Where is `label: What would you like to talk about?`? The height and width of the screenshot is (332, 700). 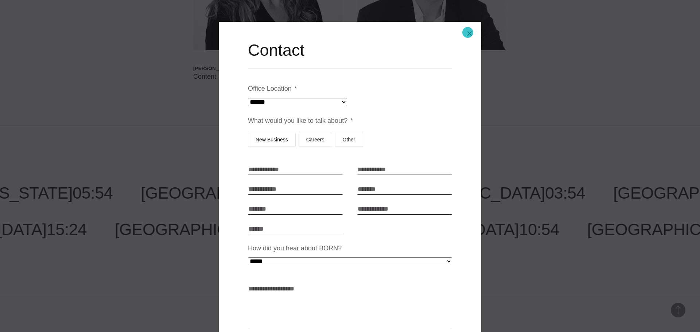 label: What would you like to talk about? is located at coordinates (301, 121).